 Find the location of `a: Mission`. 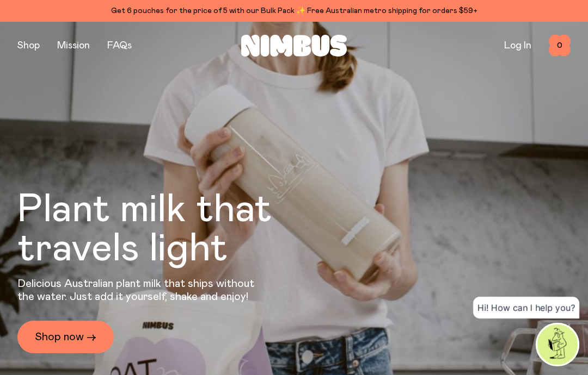

a: Mission is located at coordinates (74, 46).